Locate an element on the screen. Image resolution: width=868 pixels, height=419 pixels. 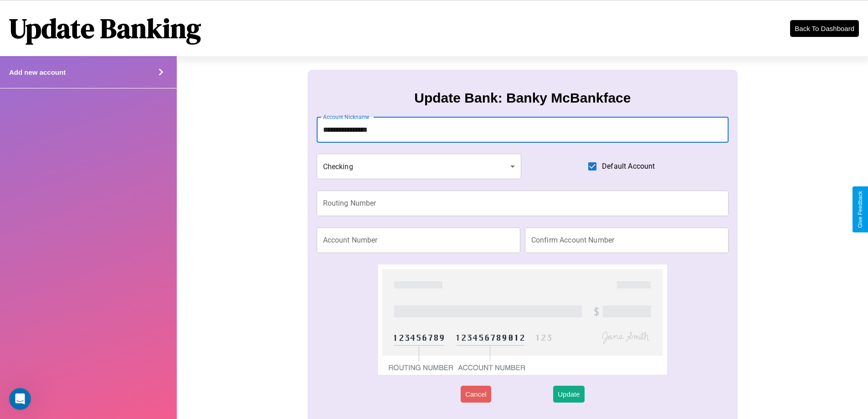
div: Give Feedback is located at coordinates (860, 209).